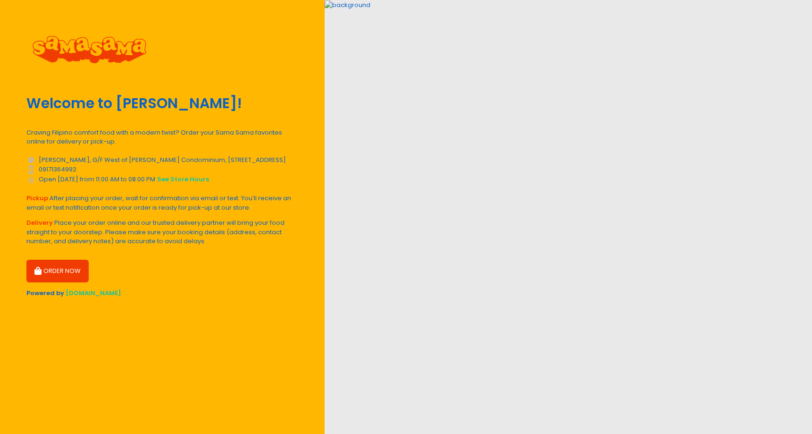 This screenshot has width=812, height=434. What do you see at coordinates (347, 5) in the screenshot?
I see `img: background` at bounding box center [347, 5].